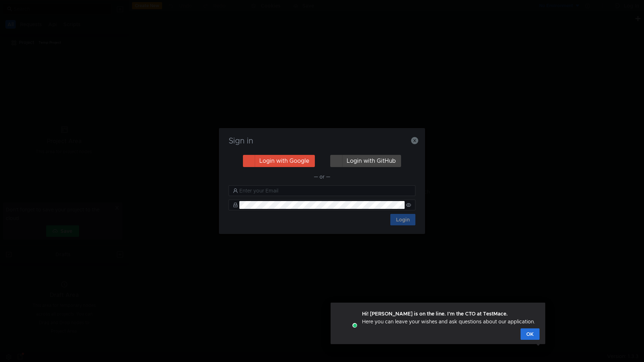 The image size is (644, 362). I want to click on div: — or —, so click(322, 177).